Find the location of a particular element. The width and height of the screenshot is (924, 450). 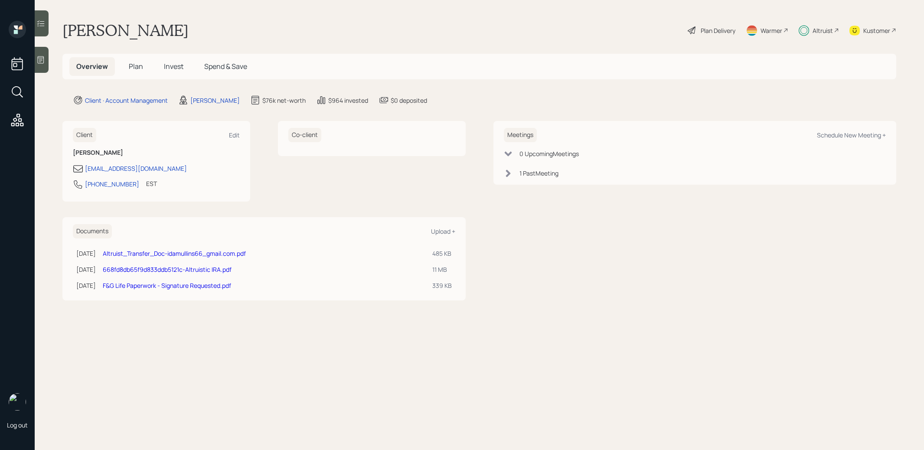

div: 339 KB is located at coordinates (442, 285).